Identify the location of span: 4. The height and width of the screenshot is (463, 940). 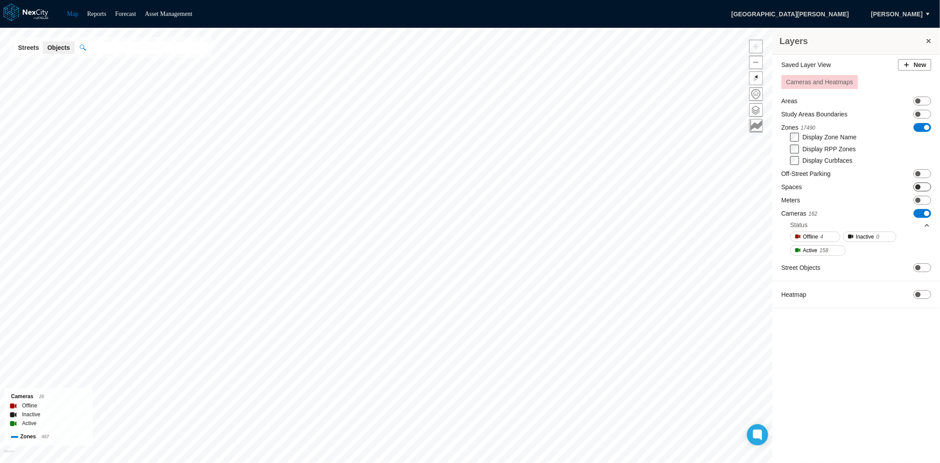
(821, 237).